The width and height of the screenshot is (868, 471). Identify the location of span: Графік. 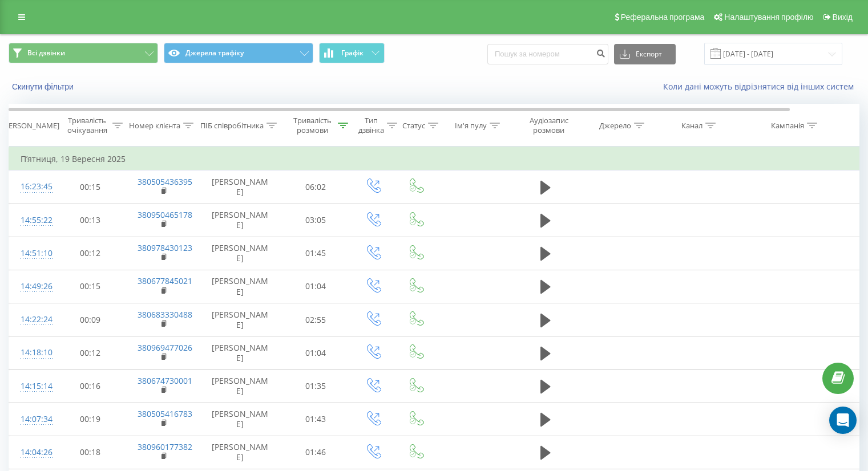
(352, 53).